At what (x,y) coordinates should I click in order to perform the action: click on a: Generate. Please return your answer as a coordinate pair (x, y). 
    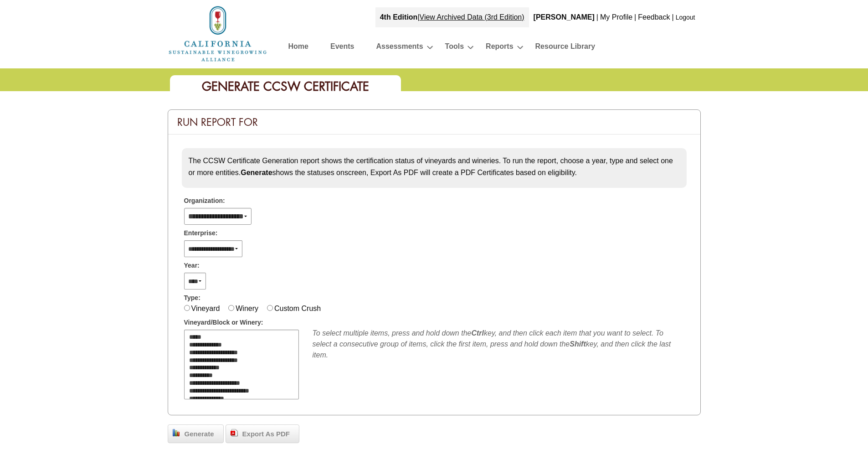
    Looking at the image, I should click on (196, 434).